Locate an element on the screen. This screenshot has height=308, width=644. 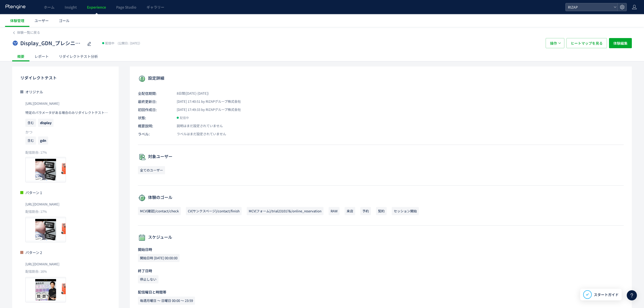
p: リダイレクトテスト is located at coordinates (66, 77).